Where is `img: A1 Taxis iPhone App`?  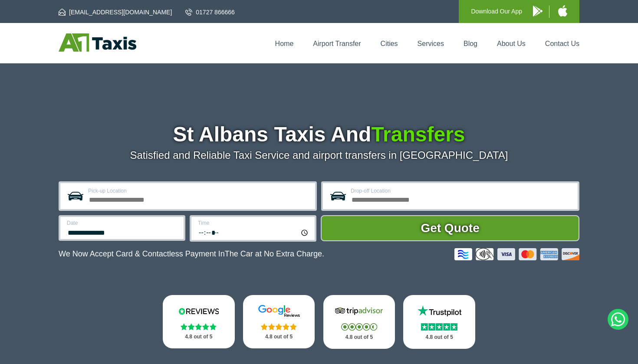
img: A1 Taxis iPhone App is located at coordinates (563, 11).